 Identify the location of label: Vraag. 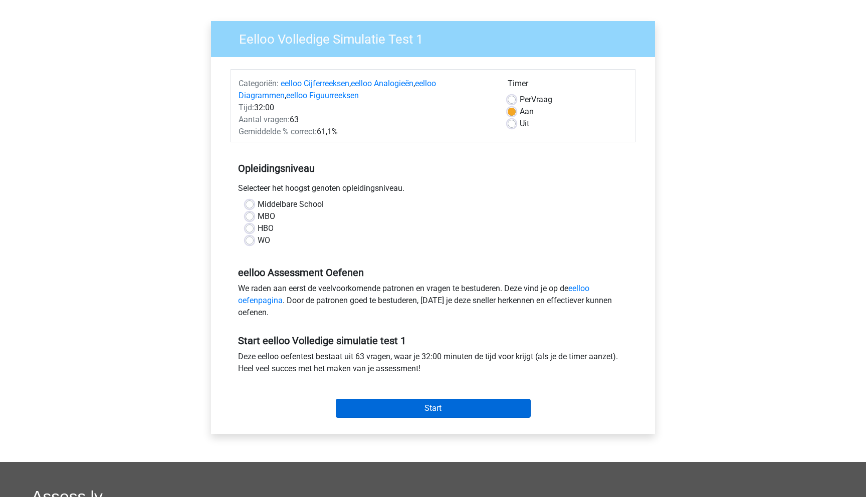
(536, 100).